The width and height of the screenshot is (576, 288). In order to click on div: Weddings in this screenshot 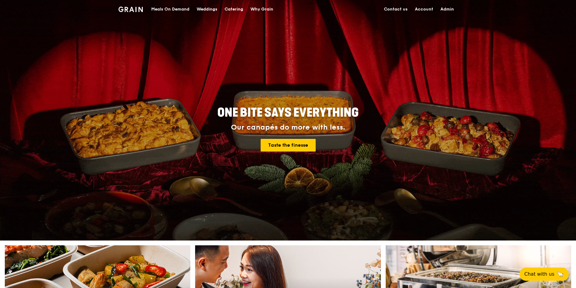, I will do `click(207, 9)`.